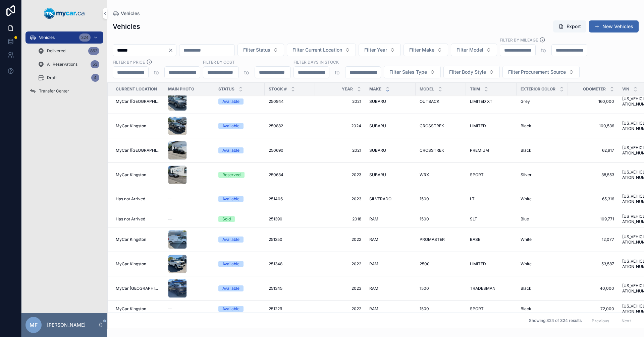  Describe the element at coordinates (519, 40) in the screenshot. I see `label: Filter By Mileage` at that location.